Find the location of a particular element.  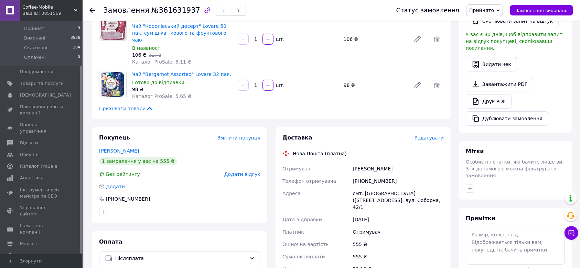

div: Ваш ID: 3851569 is located at coordinates (52, 13).